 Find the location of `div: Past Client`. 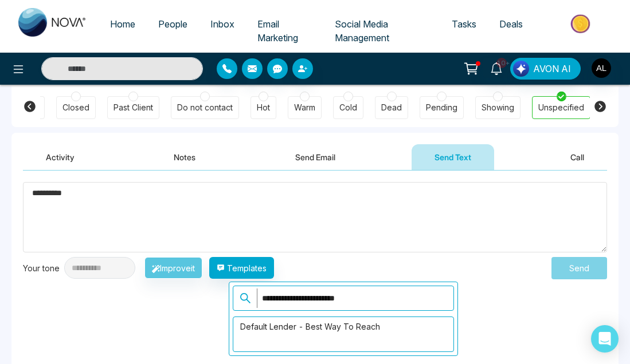

div: Past Client is located at coordinates (133, 108).